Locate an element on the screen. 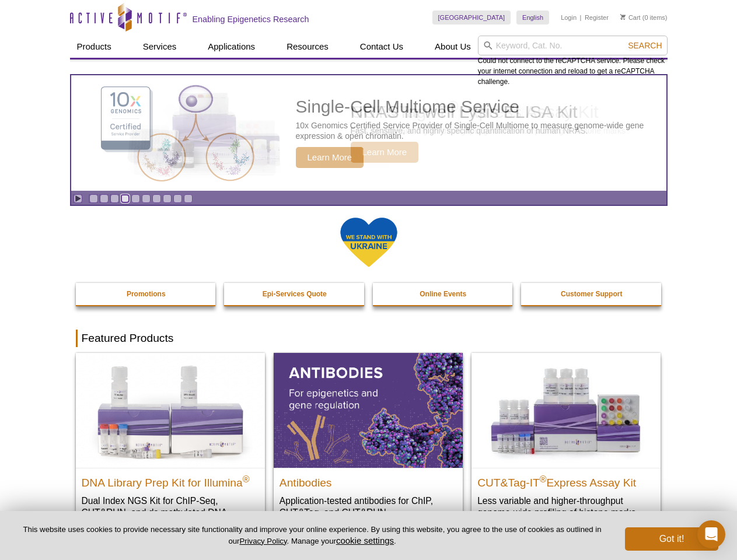 Image resolution: width=737 pixels, height=560 pixels. p: This website uses cookies to provide necessary site functionality and improve your online experie... is located at coordinates (312, 536).